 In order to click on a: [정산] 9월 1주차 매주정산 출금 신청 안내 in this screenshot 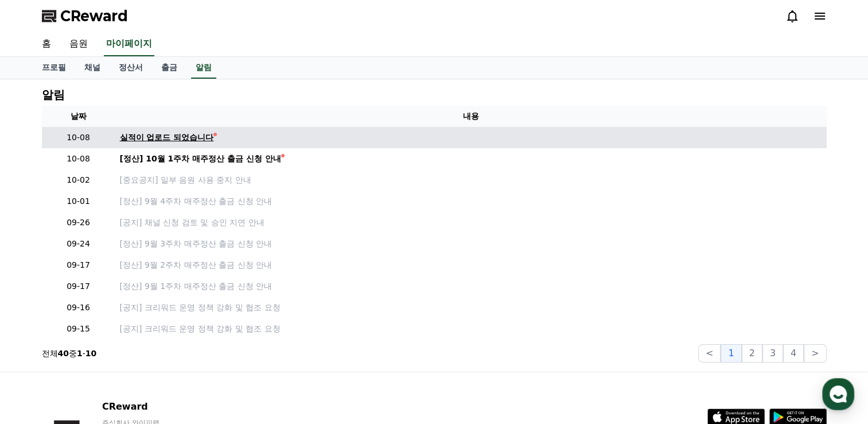, I will do `click(471, 286)`.